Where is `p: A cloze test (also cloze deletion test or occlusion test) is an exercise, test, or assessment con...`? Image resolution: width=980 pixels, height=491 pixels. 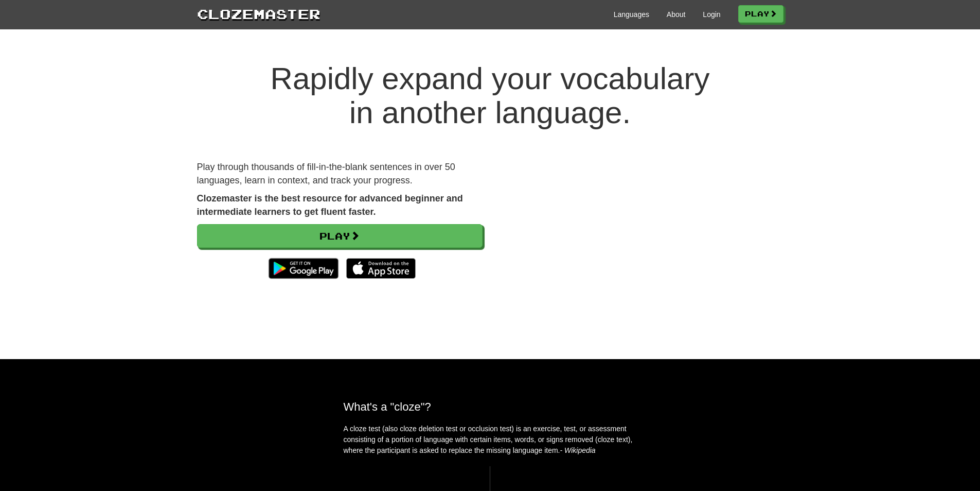 p: A cloze test (also cloze deletion test or occlusion test) is an exercise, test, or assessment con... is located at coordinates (491, 440).